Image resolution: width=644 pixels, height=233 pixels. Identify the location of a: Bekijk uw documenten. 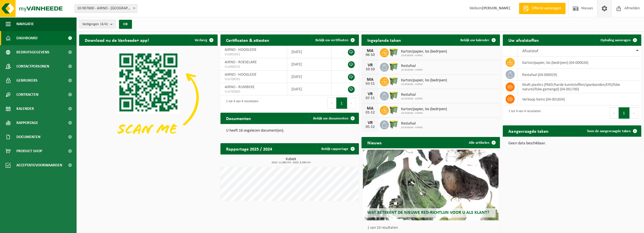
(333, 118).